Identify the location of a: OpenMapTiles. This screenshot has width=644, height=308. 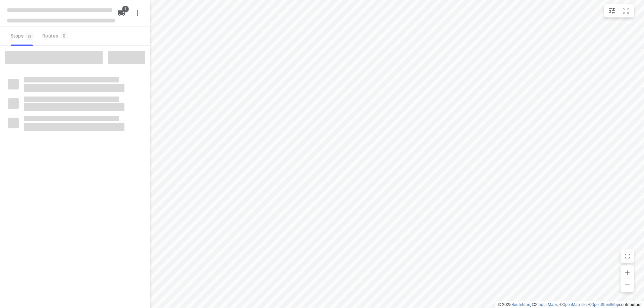
(575, 305).